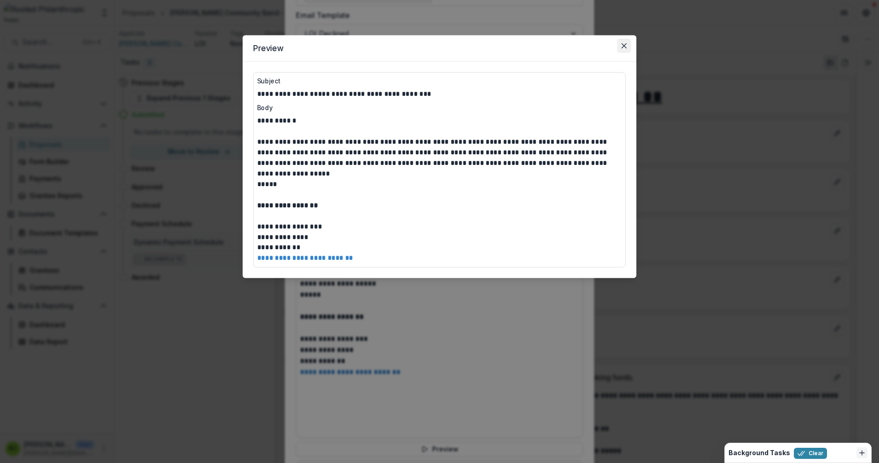 This screenshot has width=879, height=463. I want to click on header: Preview, so click(439, 48).